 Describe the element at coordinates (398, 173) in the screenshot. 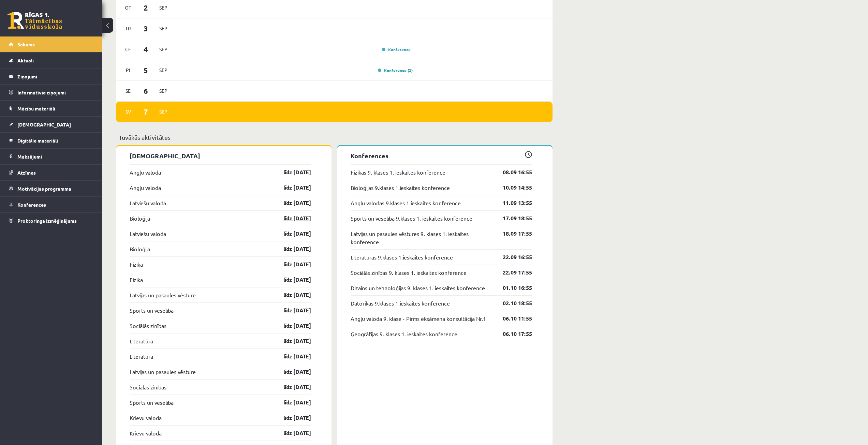

I see `a: Fizikas 9. klases 1. ieskaites konference` at that location.